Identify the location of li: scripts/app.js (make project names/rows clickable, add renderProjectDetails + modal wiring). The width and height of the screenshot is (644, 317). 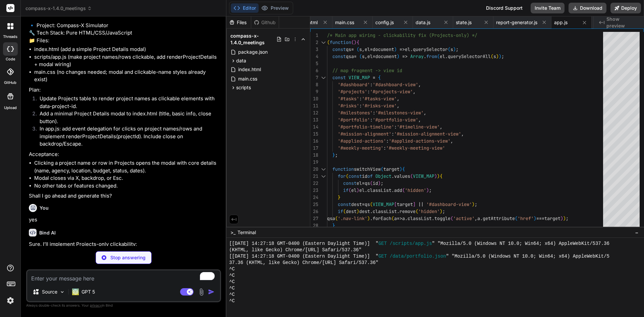
(127, 61).